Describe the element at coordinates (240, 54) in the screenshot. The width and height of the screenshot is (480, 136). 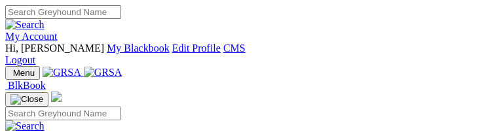
I see `div: My Account` at that location.